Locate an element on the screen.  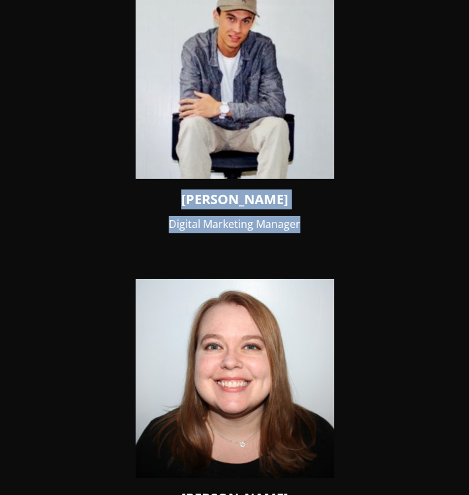
img: Leah, V12 Marketing is located at coordinates (235, 378).